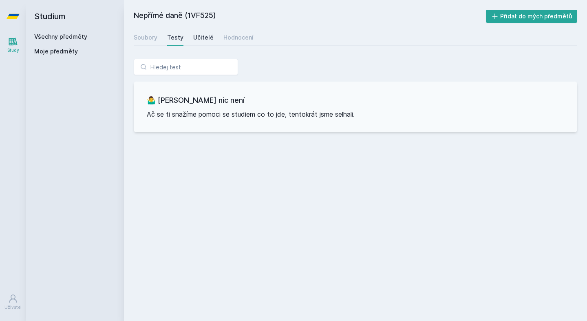  What do you see at coordinates (13, 307) in the screenshot?
I see `div: Uživatel` at bounding box center [13, 307].